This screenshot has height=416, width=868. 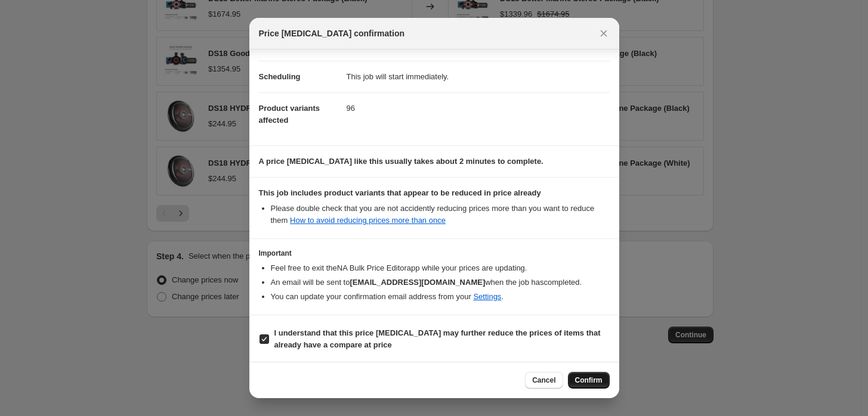 I want to click on li: Feel free to exit the NA Bulk Price Editor app while your prices are updating., so click(x=440, y=268).